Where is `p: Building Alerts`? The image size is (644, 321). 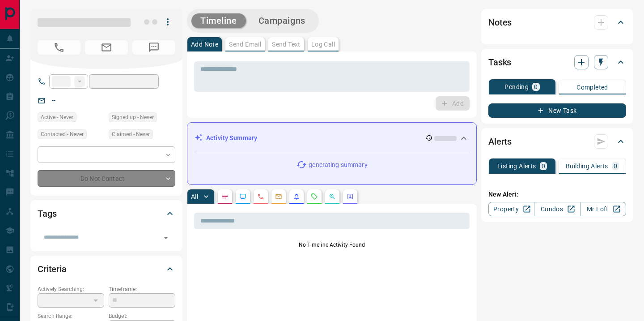 p: Building Alerts is located at coordinates (587, 166).